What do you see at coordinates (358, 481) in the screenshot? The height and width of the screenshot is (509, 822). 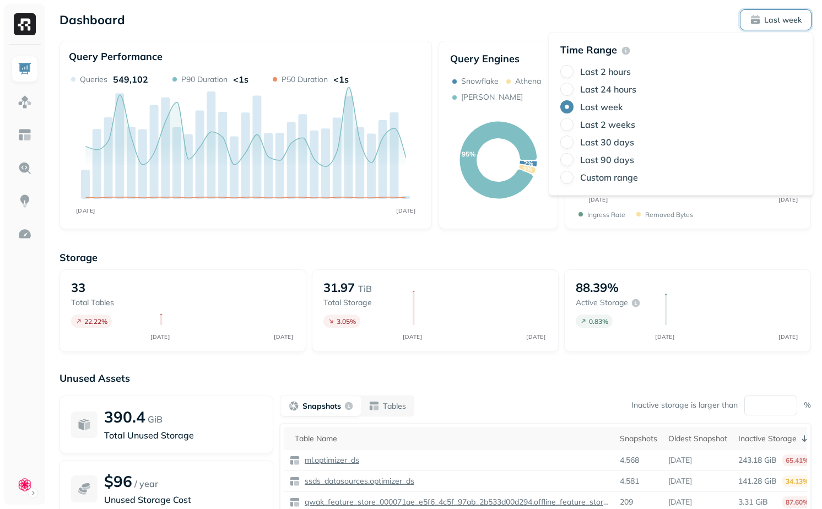 I see `p: ssds_datasources.optimizer_ds` at bounding box center [358, 481].